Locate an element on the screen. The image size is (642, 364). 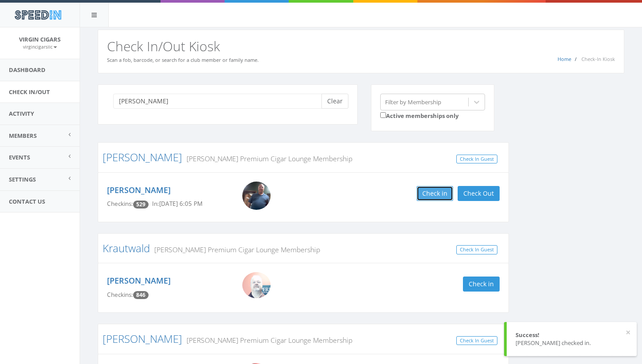
div: Filter by Membership is located at coordinates (413, 101).